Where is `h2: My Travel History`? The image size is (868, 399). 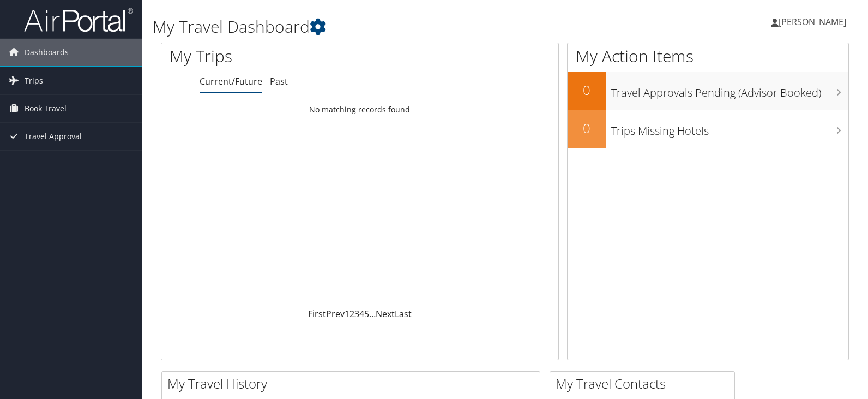 h2: My Travel History is located at coordinates (354, 384).